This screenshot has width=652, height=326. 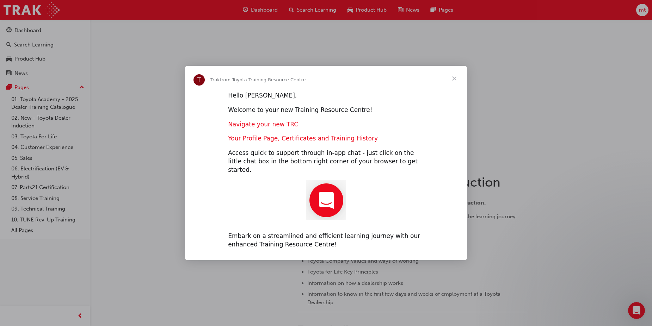 I want to click on a: Navigate your new TRC, so click(x=263, y=124).